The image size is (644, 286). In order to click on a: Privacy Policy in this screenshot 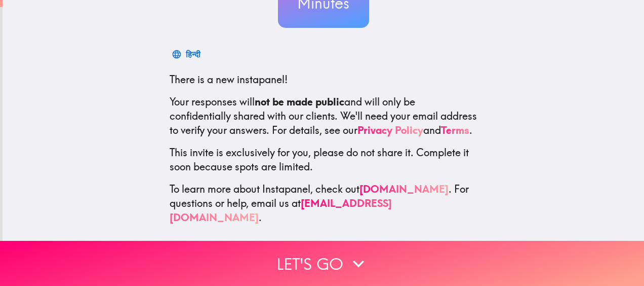, I will do `click(390, 130)`.